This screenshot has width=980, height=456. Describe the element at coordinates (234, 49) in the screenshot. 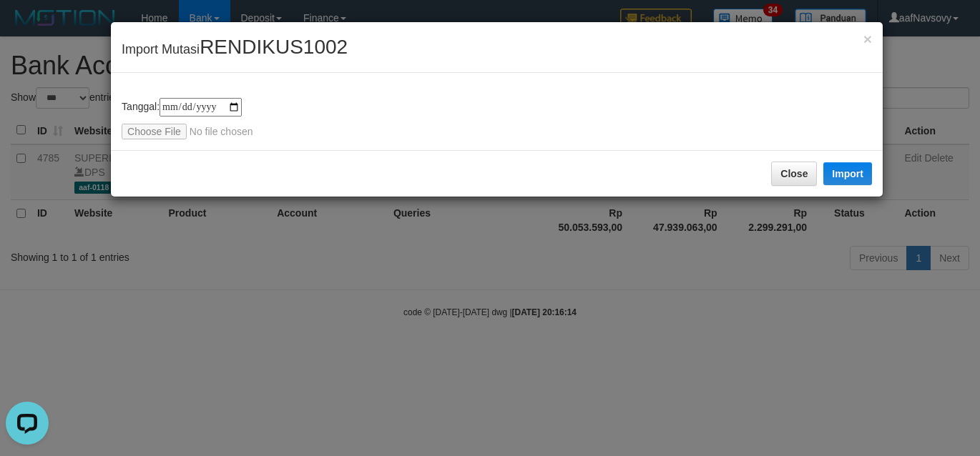

I see `span: Import Mutasi` at that location.